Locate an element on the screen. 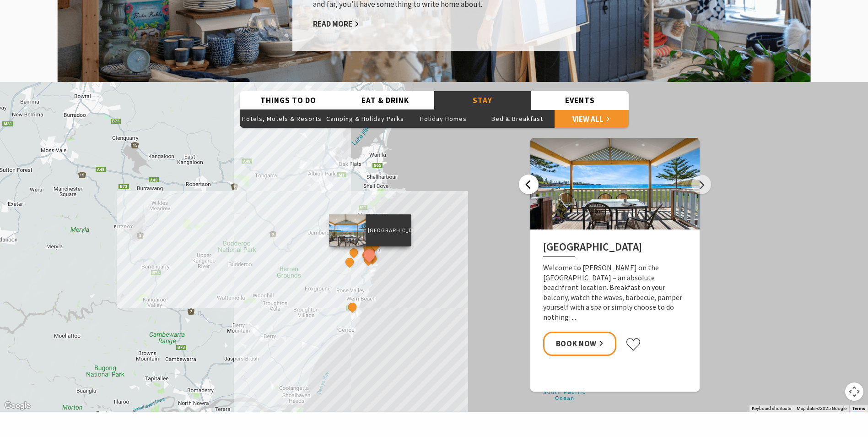  button: Next is located at coordinates (701, 184).